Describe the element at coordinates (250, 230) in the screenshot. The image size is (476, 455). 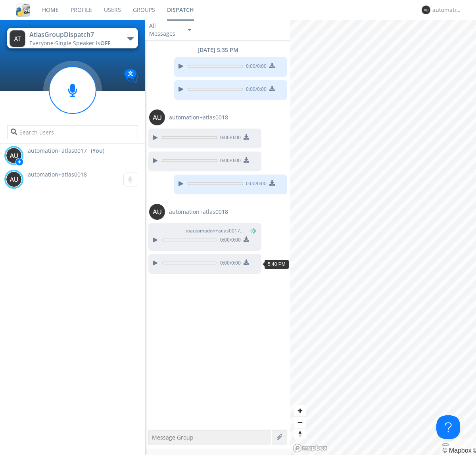
I see `span: (You)` at that location.